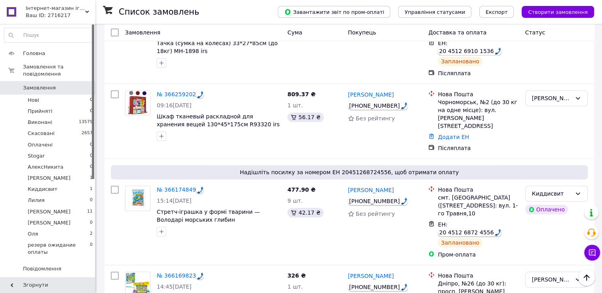 This screenshot has height=293, width=602. Describe the element at coordinates (218, 120) in the screenshot. I see `span: Шкаф тканевый раскладной для хранения вещей 130*45*175см R93320 irs` at that location.